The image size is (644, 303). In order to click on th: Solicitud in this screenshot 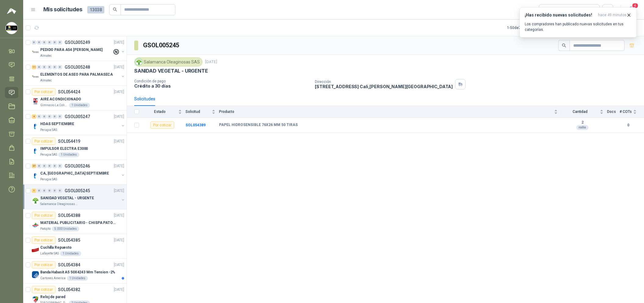, I will do `click(202, 112)`.